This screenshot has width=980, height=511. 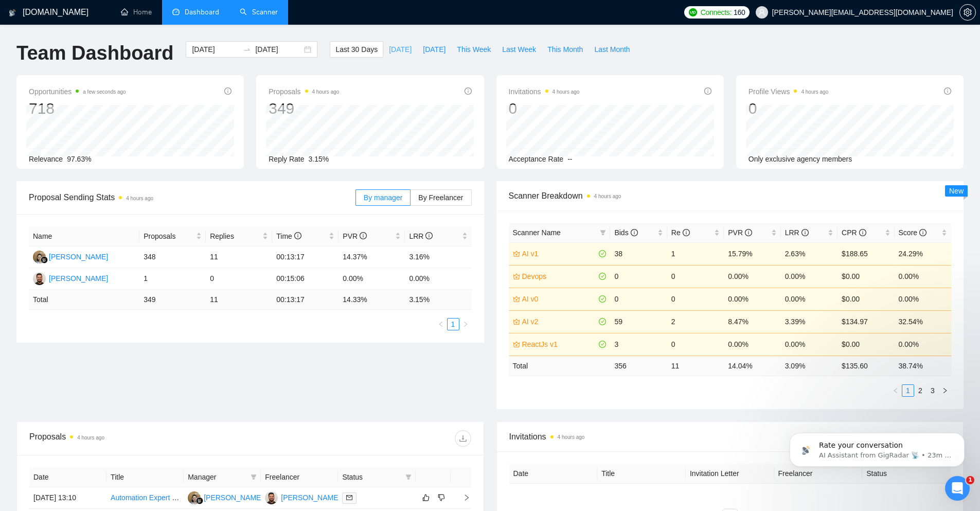 I want to click on button: Last 30 Days, so click(x=356, y=50).